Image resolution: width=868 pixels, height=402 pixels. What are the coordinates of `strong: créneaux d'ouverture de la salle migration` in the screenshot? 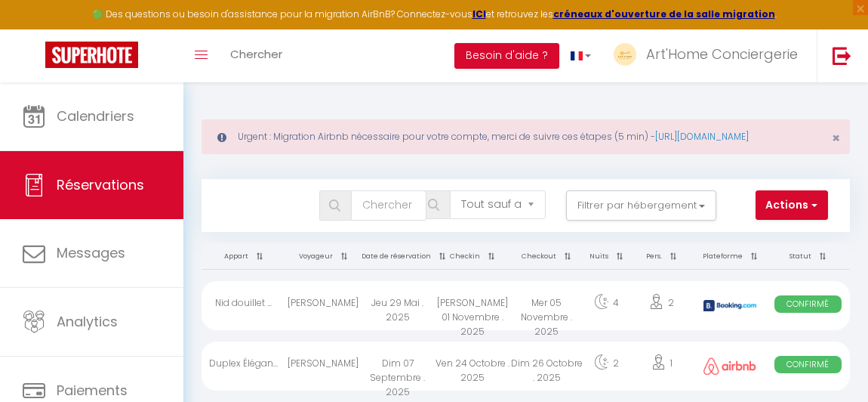 It's located at (664, 14).